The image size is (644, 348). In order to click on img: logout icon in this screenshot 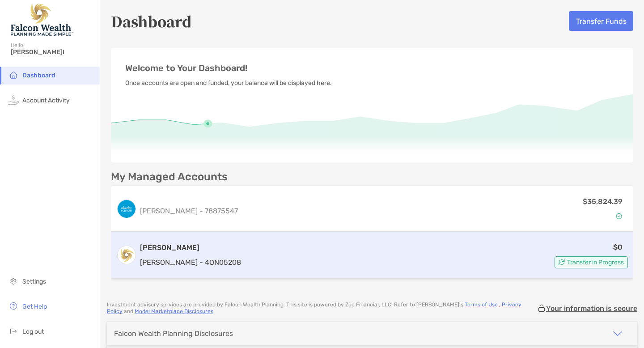, I will do `click(13, 330)`.